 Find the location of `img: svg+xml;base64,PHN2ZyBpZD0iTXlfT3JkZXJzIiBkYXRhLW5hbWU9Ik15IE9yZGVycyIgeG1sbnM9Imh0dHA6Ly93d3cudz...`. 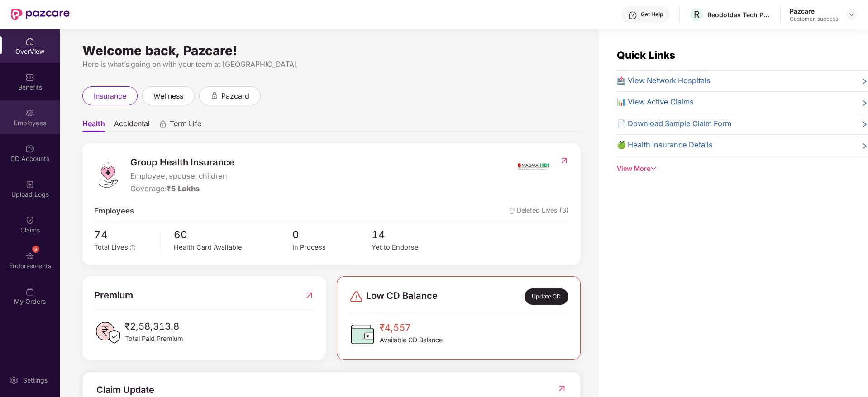

img: svg+xml;base64,PHN2ZyBpZD0iTXlfT3JkZXJzIiBkYXRhLW5hbWU9Ik15IE9yZGVycyIgeG1sbnM9Imh0dHA6Ly93d3cudz... is located at coordinates (30, 292).